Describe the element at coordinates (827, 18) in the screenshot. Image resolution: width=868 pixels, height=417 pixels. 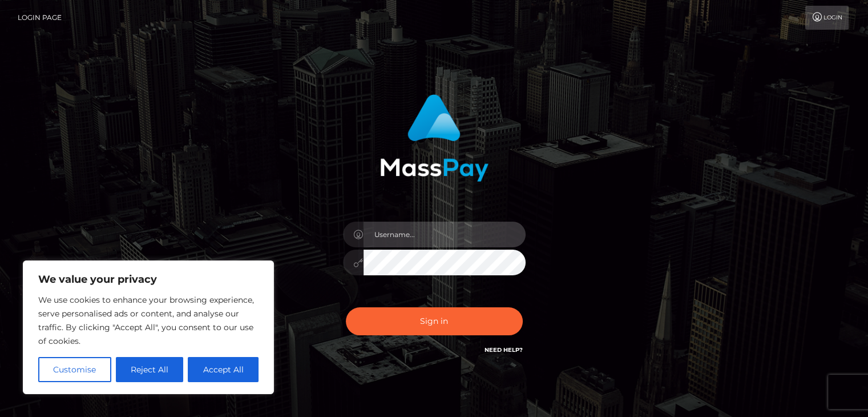
I see `a: Login` at that location.